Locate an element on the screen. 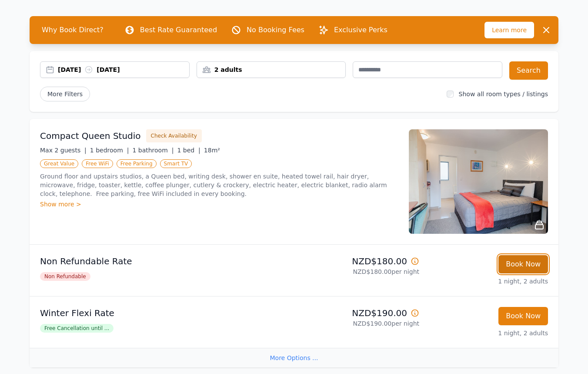  p: Best Rate Guaranteed is located at coordinates (178, 30).